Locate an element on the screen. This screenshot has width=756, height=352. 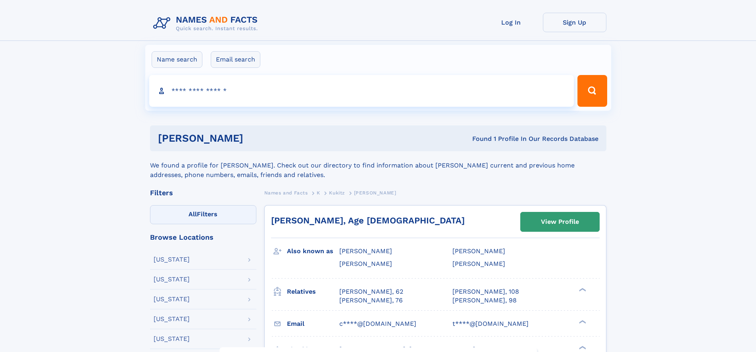
a: K is located at coordinates (318, 192).